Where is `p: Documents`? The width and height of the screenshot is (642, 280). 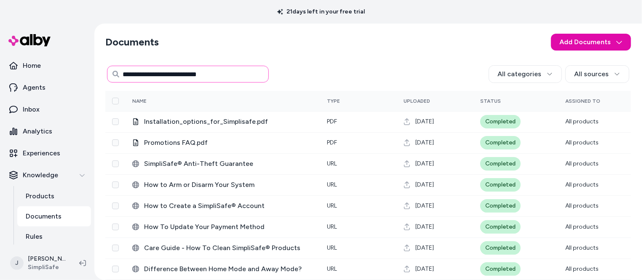
p: Documents is located at coordinates (43, 216).